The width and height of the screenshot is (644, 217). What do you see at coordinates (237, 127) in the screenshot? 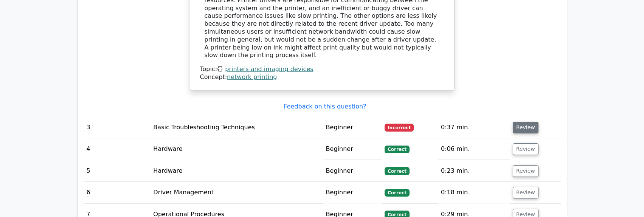
I see `td: Basic Troubleshooting Techniques` at bounding box center [237, 127].